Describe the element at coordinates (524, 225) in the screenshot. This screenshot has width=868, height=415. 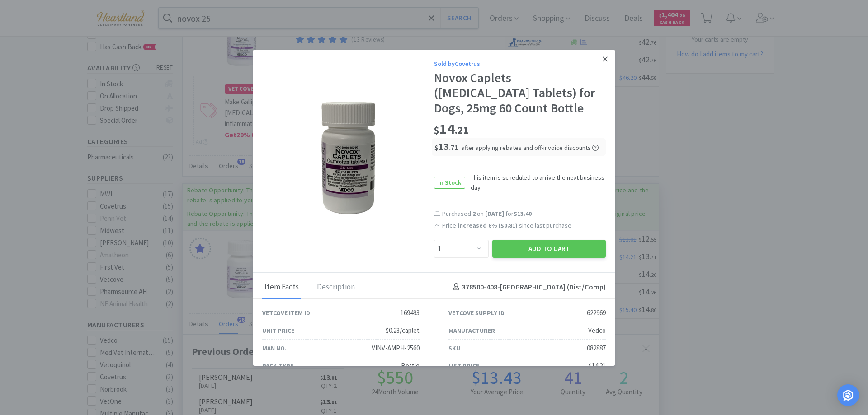
I see `div: Price since last purchase` at that location.